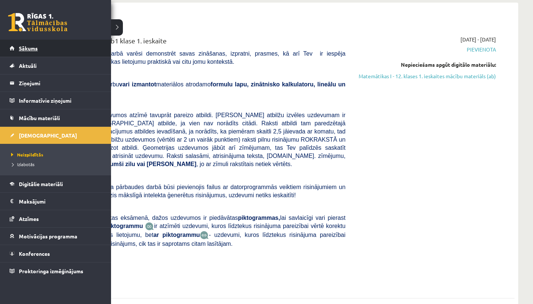  I want to click on span: ir atzīmēti uzdevumi, kuros līdztekus risinājuma pareizībai vērtē korektu matemātikas valodas lie..., so click(200, 230).